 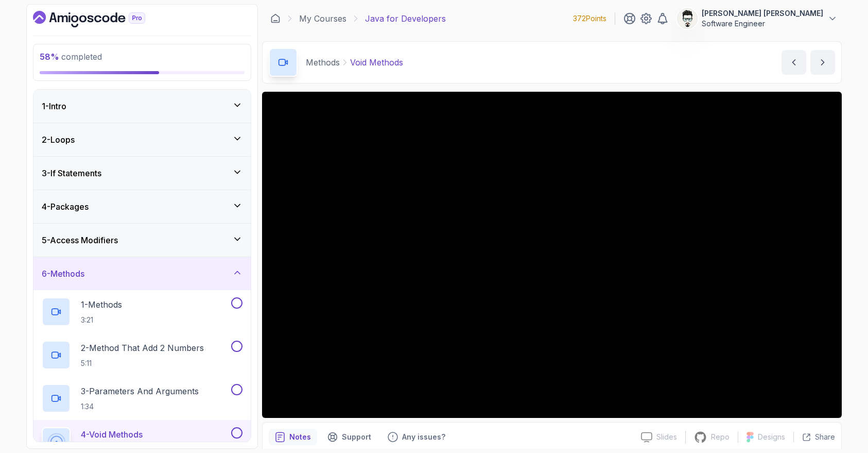 What do you see at coordinates (101, 320) in the screenshot?
I see `p: 3:21` at bounding box center [101, 320].